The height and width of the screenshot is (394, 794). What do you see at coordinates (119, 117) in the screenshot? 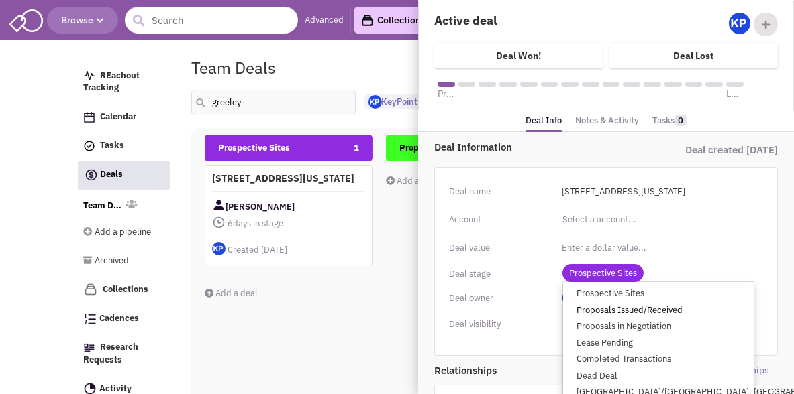
I see `span: Calendar` at bounding box center [119, 117].